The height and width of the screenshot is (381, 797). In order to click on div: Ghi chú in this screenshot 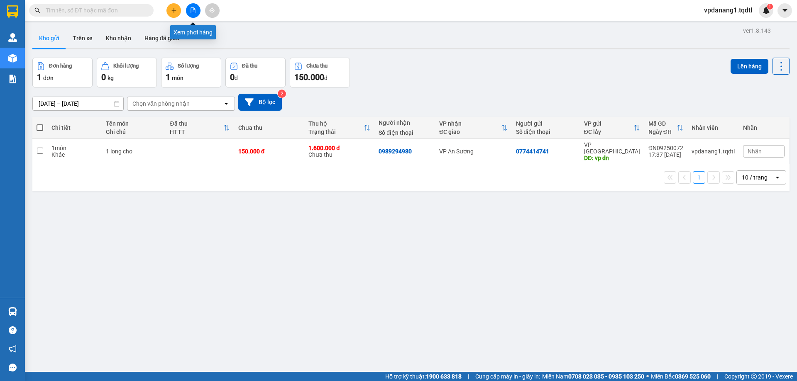, I will do `click(134, 132)`.